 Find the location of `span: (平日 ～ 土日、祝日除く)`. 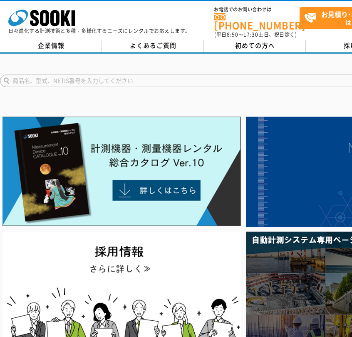

span: (平日 ～ 土日、祝日除く) is located at coordinates (256, 35).